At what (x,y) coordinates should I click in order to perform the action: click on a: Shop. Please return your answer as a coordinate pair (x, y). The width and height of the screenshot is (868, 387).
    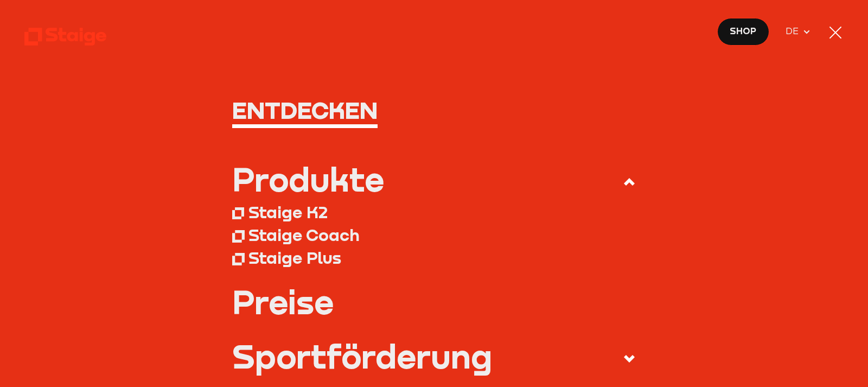
    Looking at the image, I should click on (743, 31).